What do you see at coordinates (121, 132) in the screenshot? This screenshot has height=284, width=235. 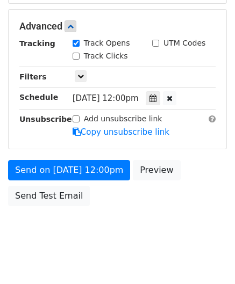 I see `a: Copy unsubscribe link` at bounding box center [121, 132].